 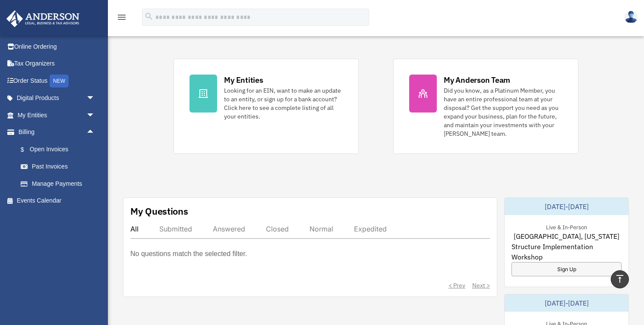 What do you see at coordinates (176, 229) in the screenshot?
I see `div: Submitted` at bounding box center [176, 229].